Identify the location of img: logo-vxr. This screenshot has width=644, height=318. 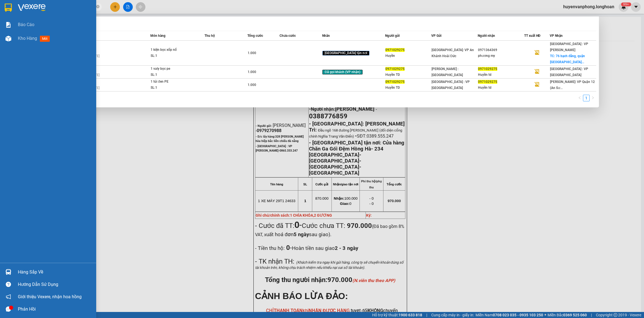
(8, 8).